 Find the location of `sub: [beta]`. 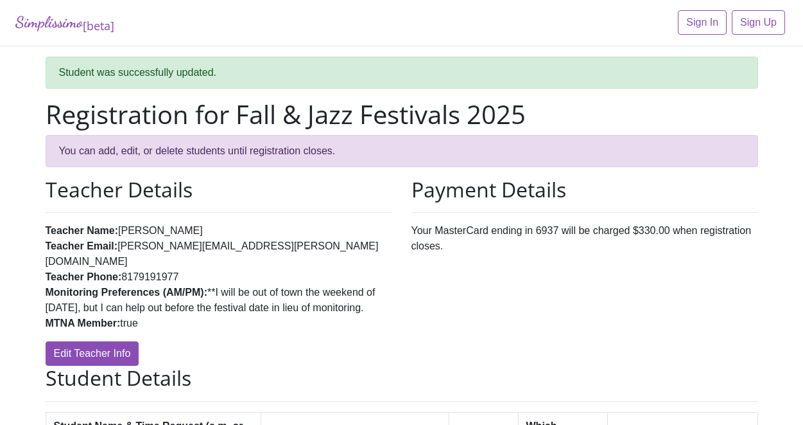

sub: [beta] is located at coordinates (98, 26).